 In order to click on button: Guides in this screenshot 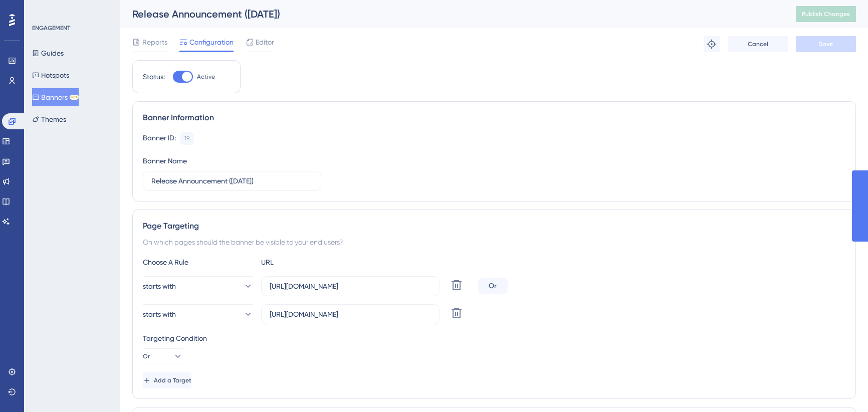, I will do `click(48, 53)`.